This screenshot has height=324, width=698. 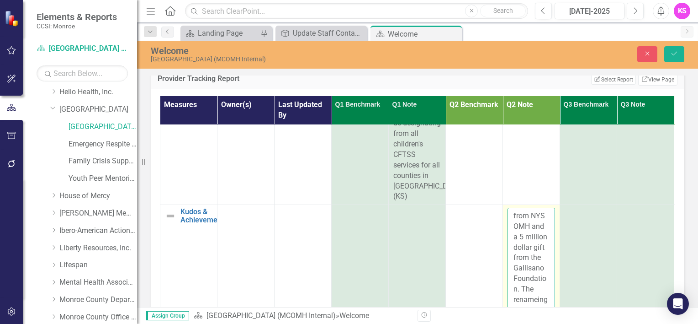 I want to click on small: CCSI: Monroe, so click(x=77, y=26).